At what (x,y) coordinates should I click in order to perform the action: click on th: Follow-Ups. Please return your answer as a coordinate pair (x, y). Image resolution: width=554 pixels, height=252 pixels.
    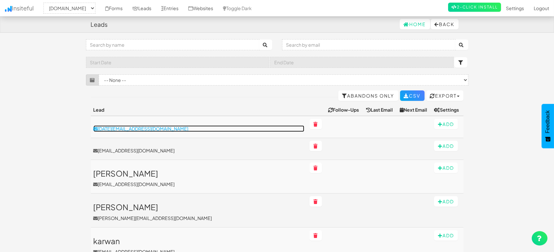
    Looking at the image, I should click on (345, 110).